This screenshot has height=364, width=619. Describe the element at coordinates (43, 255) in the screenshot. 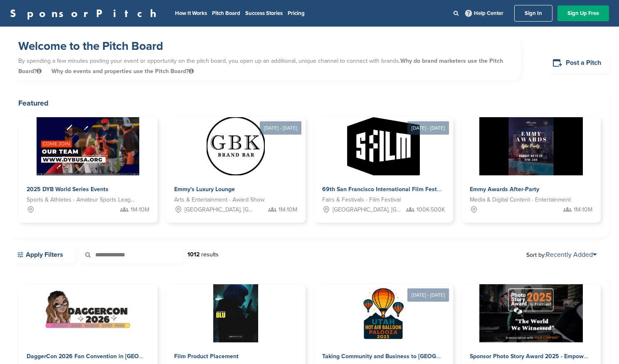

I see `a: Apply Filters` at that location.